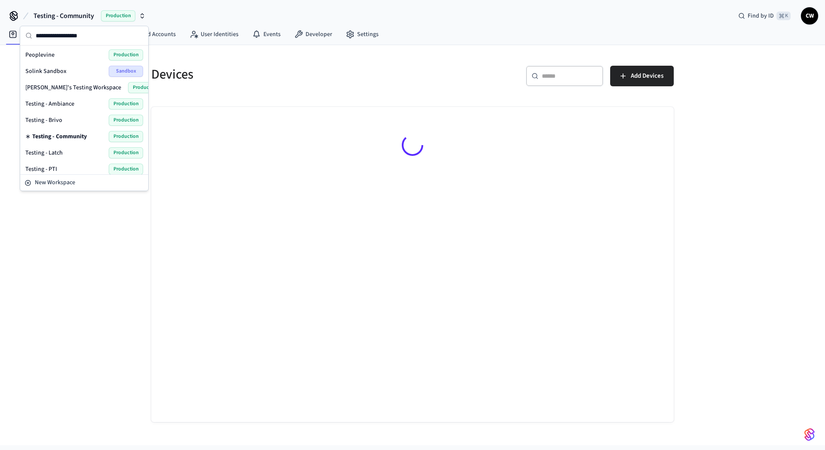 This screenshot has width=825, height=450. Describe the element at coordinates (84, 183) in the screenshot. I see `button: New Workspace` at that location.